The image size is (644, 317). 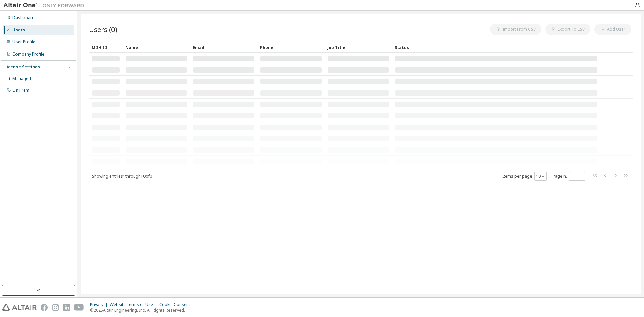 What do you see at coordinates (21, 90) in the screenshot?
I see `div: On Prem` at bounding box center [21, 90].